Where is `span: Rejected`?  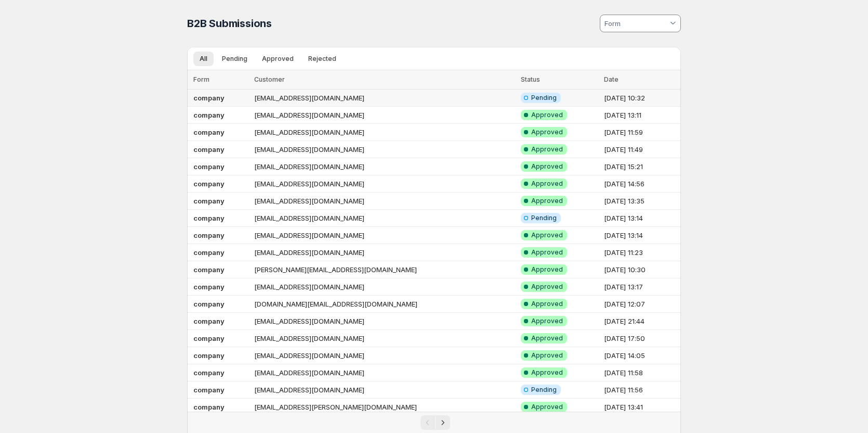
span: Rejected is located at coordinates (322, 59).